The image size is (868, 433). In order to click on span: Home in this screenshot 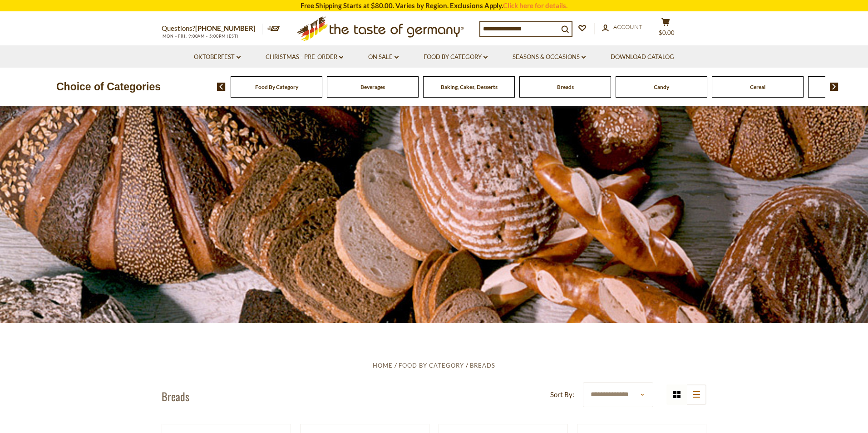, I will do `click(383, 365)`.